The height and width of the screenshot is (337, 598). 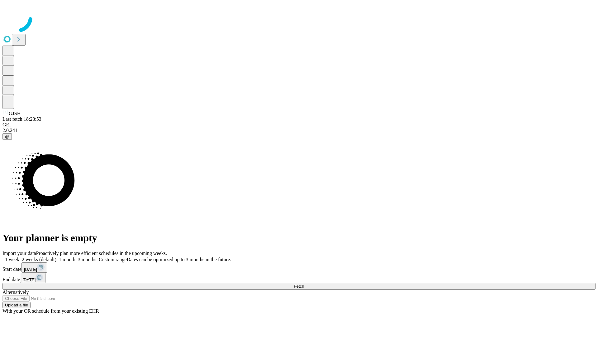 What do you see at coordinates (102, 253) in the screenshot?
I see `span: Proactively plan more efficient schedules in the upcoming weeks.` at bounding box center [102, 253].